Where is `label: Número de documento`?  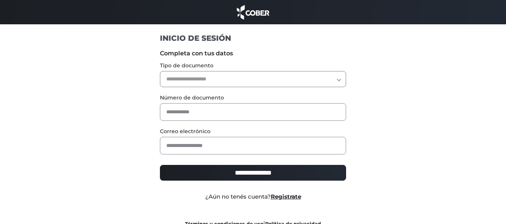 label: Número de documento is located at coordinates (253, 98).